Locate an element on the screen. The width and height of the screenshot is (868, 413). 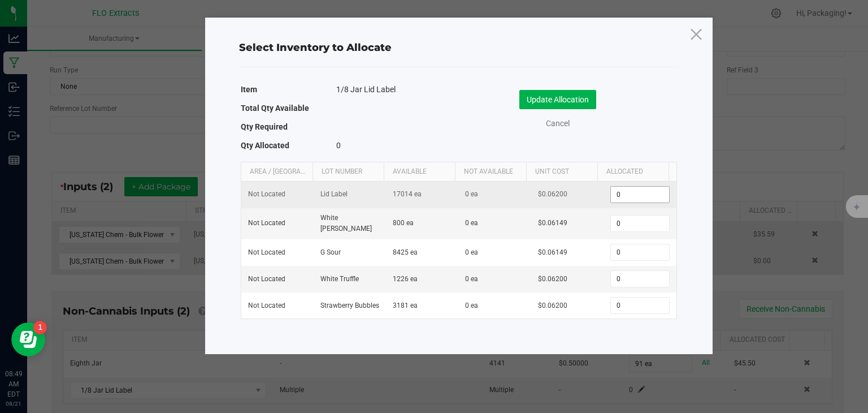
span: 8425 ea is located at coordinates (405, 252).